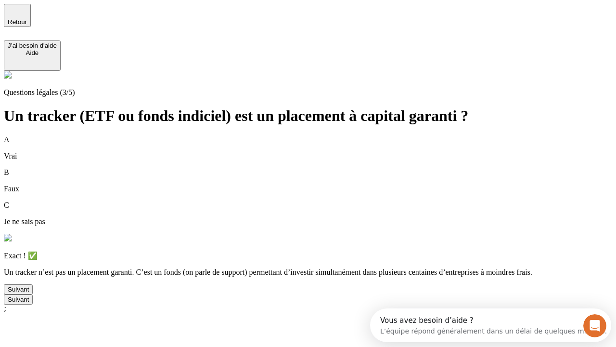  What do you see at coordinates (134, 17) in the screenshot?
I see `div: Ouvrir le Messenger Intercom` at bounding box center [134, 17].